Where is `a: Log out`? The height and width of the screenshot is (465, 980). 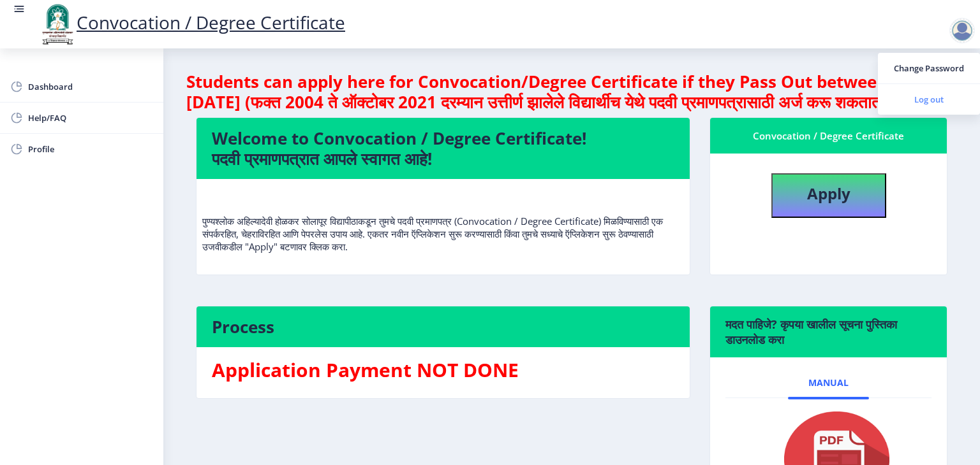 a: Log out is located at coordinates (929, 100).